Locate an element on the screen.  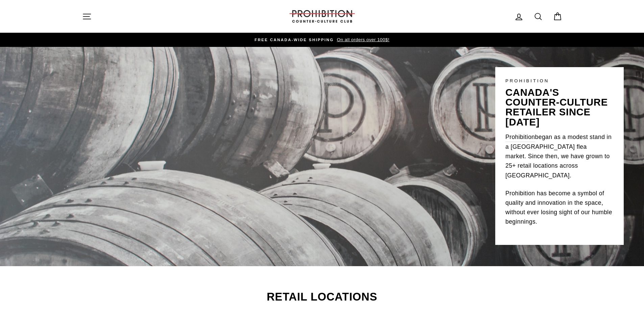
span: On all orders over 100$! is located at coordinates (362, 39).